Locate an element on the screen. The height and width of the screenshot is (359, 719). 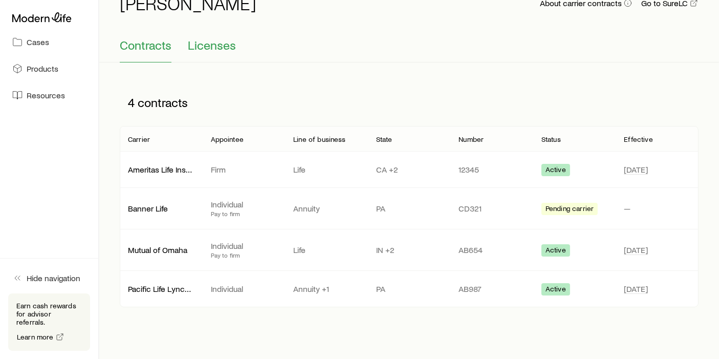
a: Cases is located at coordinates (49, 42).